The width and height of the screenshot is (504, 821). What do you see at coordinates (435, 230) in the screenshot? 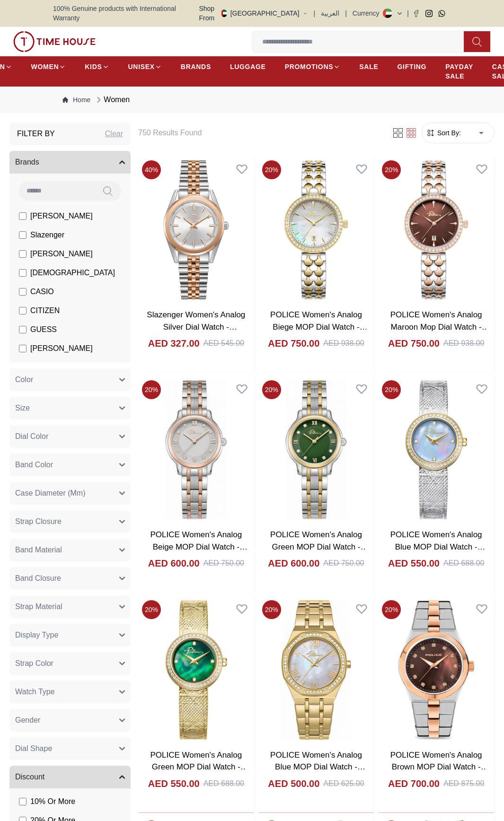
I see `img: POLICE Women's Analog Maroon Mop Dial Watch - PEWLG0076302` at bounding box center [435, 230].